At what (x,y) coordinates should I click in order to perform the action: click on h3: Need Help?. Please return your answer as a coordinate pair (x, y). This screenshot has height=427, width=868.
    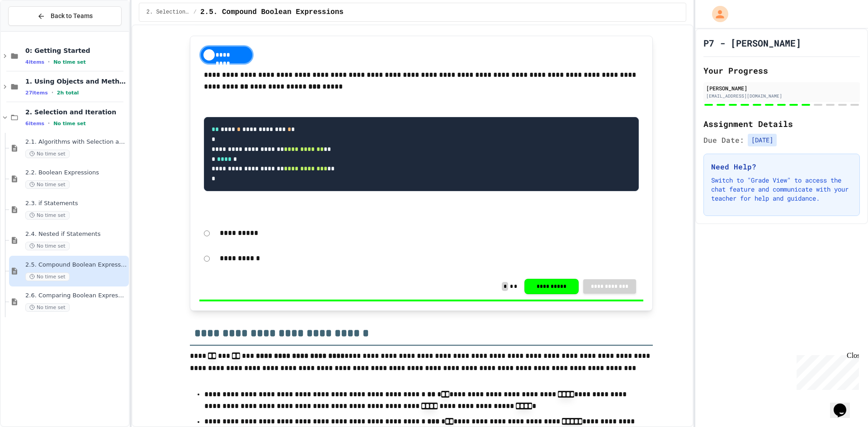
    Looking at the image, I should click on (781, 167).